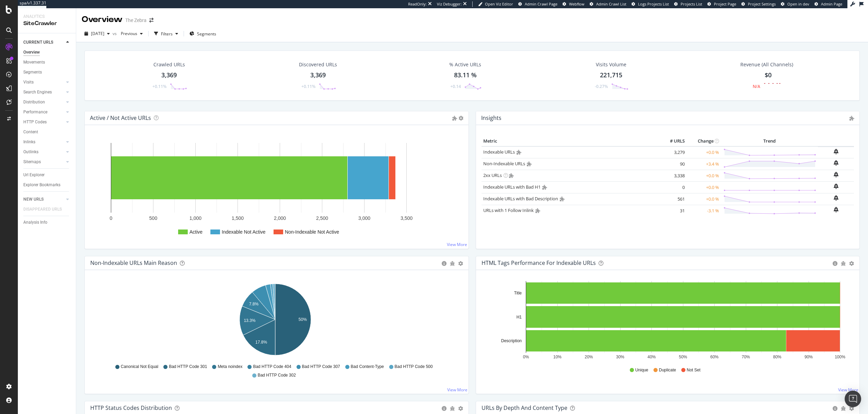 This screenshot has height=414, width=868. What do you see at coordinates (43, 122) in the screenshot?
I see `a: HTTP Codes` at bounding box center [43, 122].